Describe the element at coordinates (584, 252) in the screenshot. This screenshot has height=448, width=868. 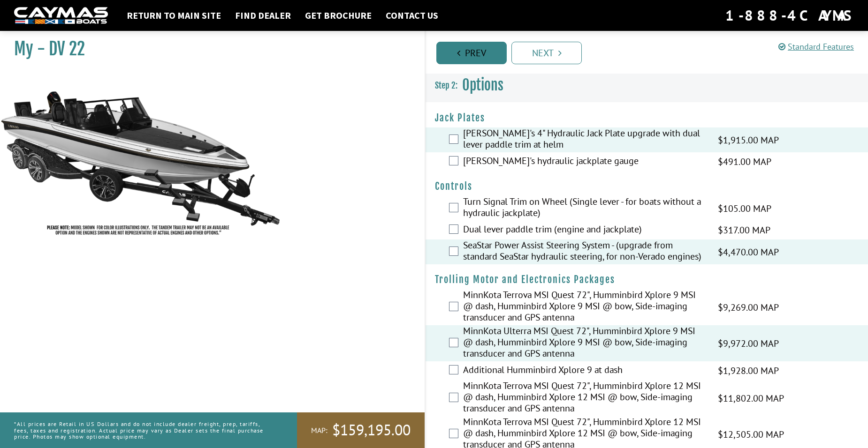
I see `label: SeaStar Power Assist Steering System - (upgrade from standard SeaStar hydraulic steering, for non...` at that location.